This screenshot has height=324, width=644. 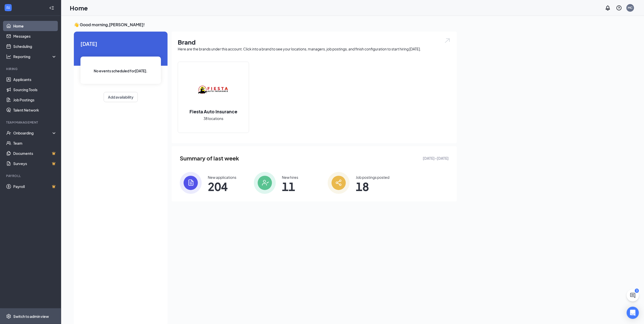 What do you see at coordinates (633, 295) in the screenshot?
I see `button: ChatActive` at bounding box center [633, 295].